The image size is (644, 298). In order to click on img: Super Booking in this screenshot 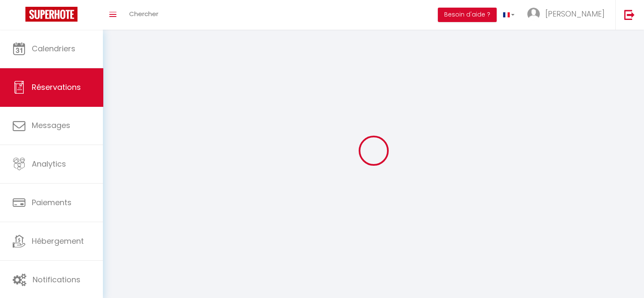, I will do `click(51, 14)`.